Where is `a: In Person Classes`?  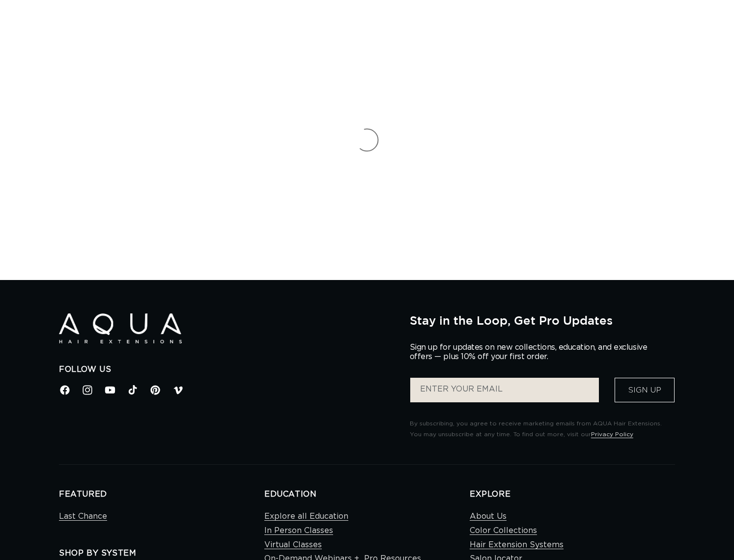
a: In Person Classes is located at coordinates (299, 531).